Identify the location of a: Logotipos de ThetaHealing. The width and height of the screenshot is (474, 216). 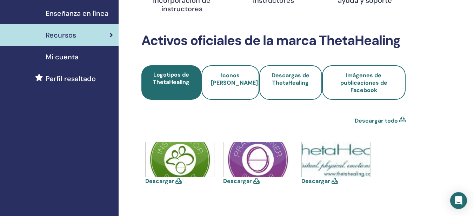
(171, 83).